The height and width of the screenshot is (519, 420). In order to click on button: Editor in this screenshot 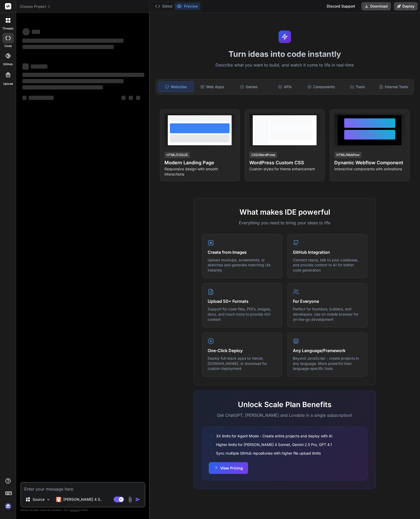, I will do `click(164, 6)`.